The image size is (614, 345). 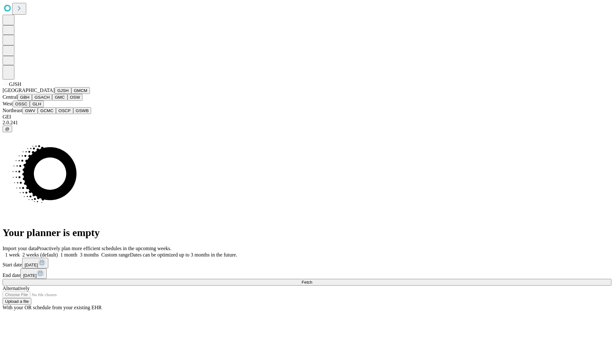 I want to click on button: OSCP, so click(x=65, y=111).